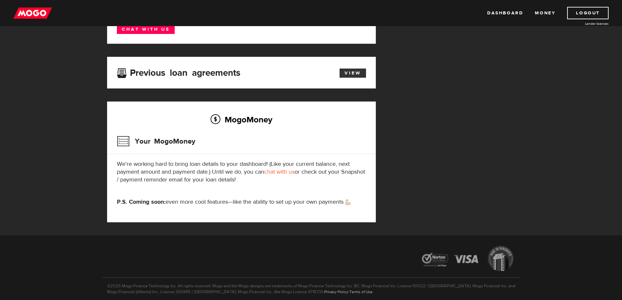  I want to click on a: Logout, so click(588, 13).